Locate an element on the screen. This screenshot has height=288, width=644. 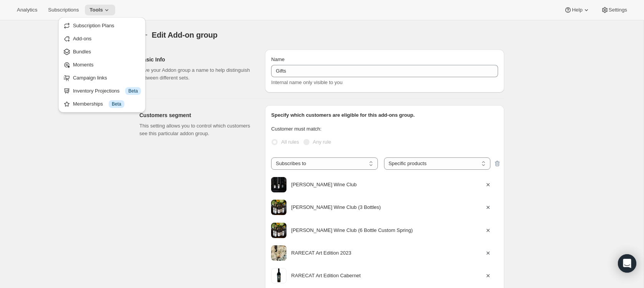
button: Bundles is located at coordinates (102, 52).